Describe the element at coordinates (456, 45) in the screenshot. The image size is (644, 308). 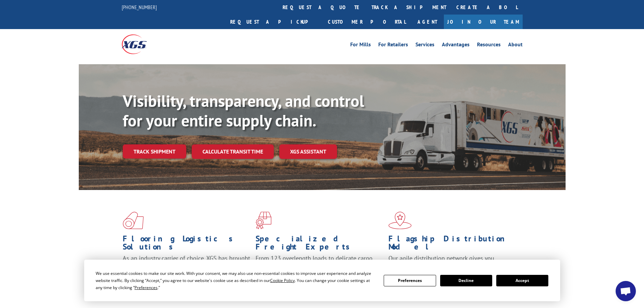
I see `a: Advantages` at that location.